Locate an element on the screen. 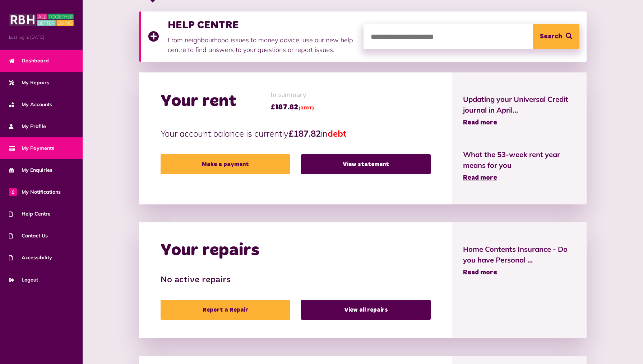  p: Your account balance is currently in is located at coordinates (296, 134).